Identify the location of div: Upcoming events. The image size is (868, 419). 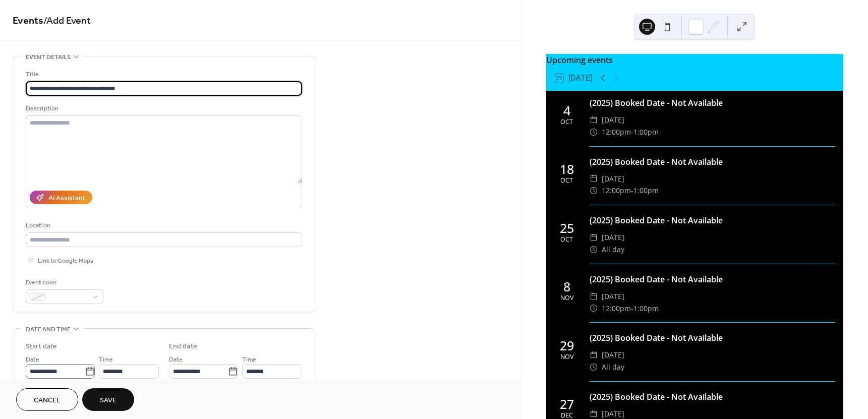
(695, 60).